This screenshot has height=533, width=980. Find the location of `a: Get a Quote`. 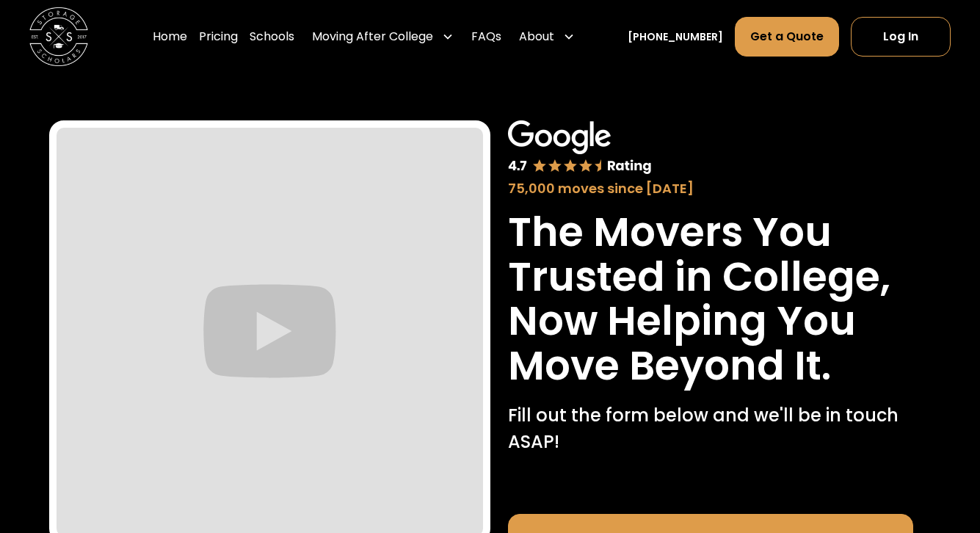

a: Get a Quote is located at coordinates (787, 37).